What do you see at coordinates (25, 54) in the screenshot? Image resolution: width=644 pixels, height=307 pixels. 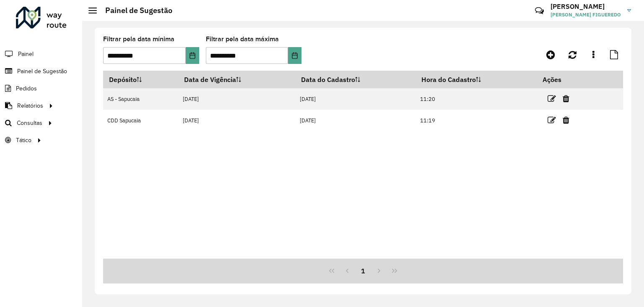 I see `span: Painel` at bounding box center [25, 54].